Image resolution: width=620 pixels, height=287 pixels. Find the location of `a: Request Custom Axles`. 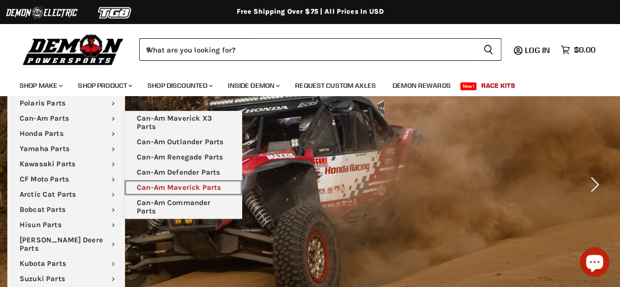

a: Request Custom Axles is located at coordinates (335, 85).